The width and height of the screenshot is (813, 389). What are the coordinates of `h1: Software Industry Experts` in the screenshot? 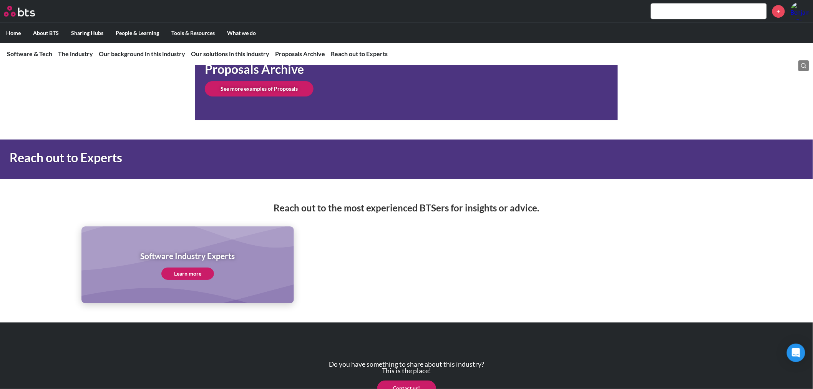 It's located at (188, 256).